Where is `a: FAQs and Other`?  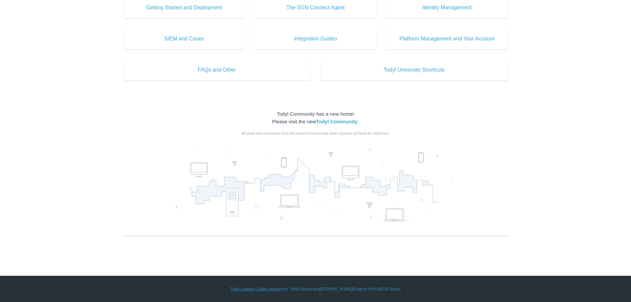
a: FAQs and Other is located at coordinates (217, 70).